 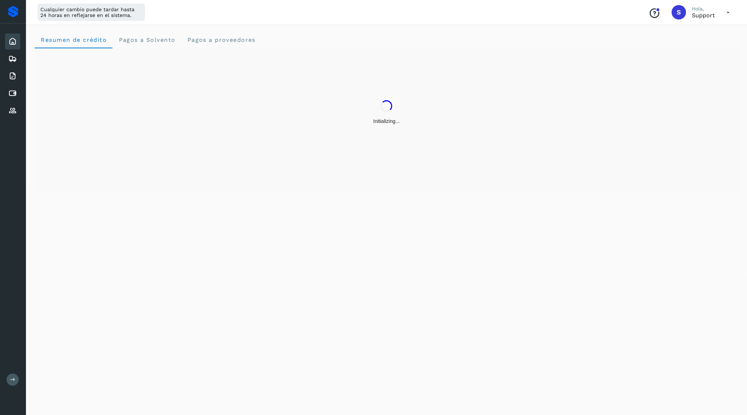 I want to click on p: Support, so click(x=704, y=15).